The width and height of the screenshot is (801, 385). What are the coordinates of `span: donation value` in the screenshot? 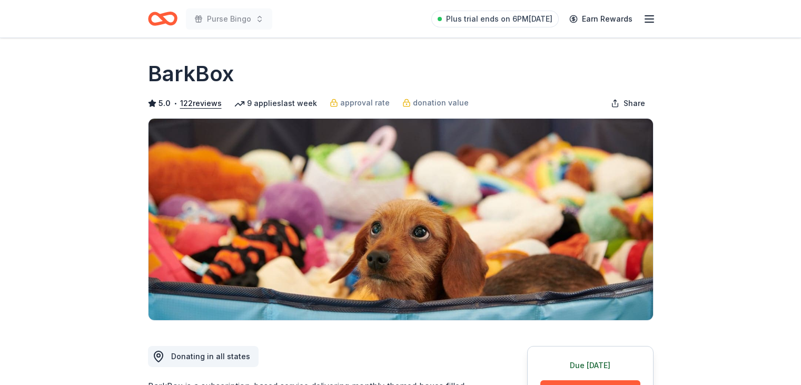 It's located at (441, 103).